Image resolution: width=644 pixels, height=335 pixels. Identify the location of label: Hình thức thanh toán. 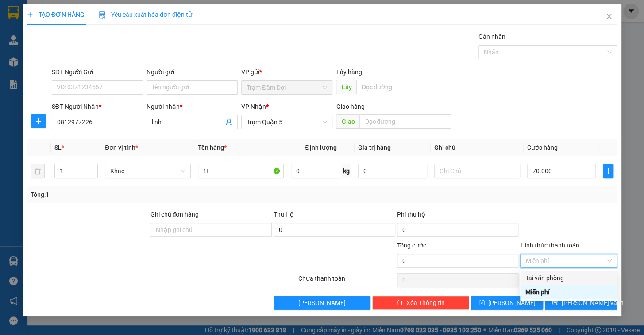
(549, 245).